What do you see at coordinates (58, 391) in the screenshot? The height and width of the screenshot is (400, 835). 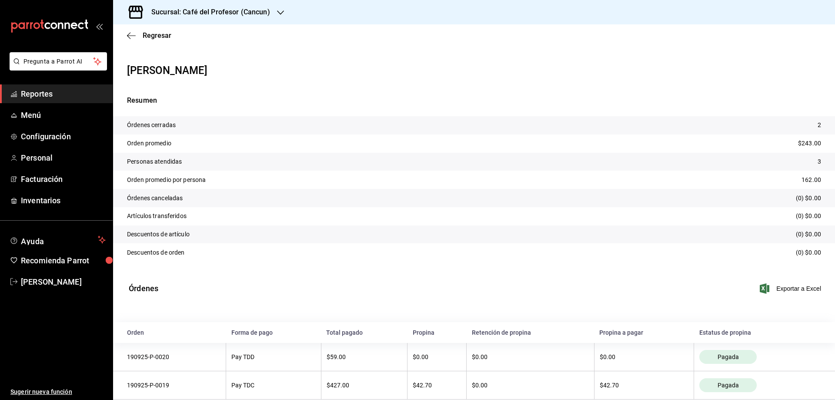 I see `span: Sugerir nueva función` at bounding box center [58, 391].